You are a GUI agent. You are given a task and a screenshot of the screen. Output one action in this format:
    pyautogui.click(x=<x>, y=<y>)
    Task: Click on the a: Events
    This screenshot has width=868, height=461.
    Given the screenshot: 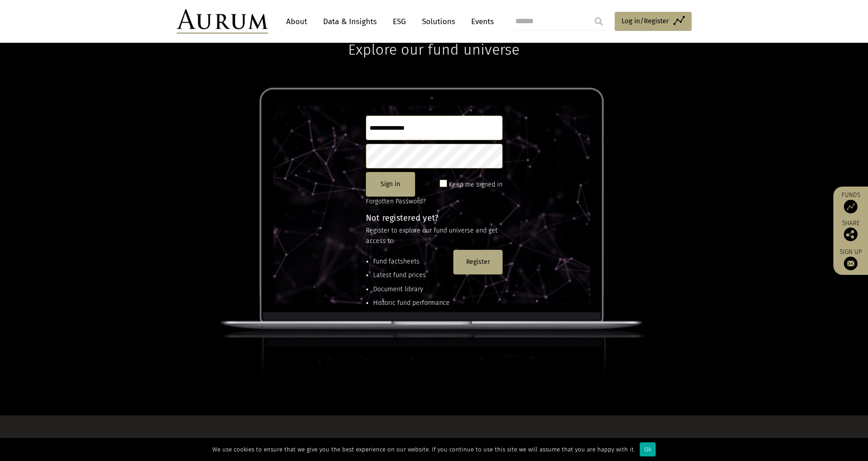 What is the action you would take?
    pyautogui.click(x=480, y=21)
    